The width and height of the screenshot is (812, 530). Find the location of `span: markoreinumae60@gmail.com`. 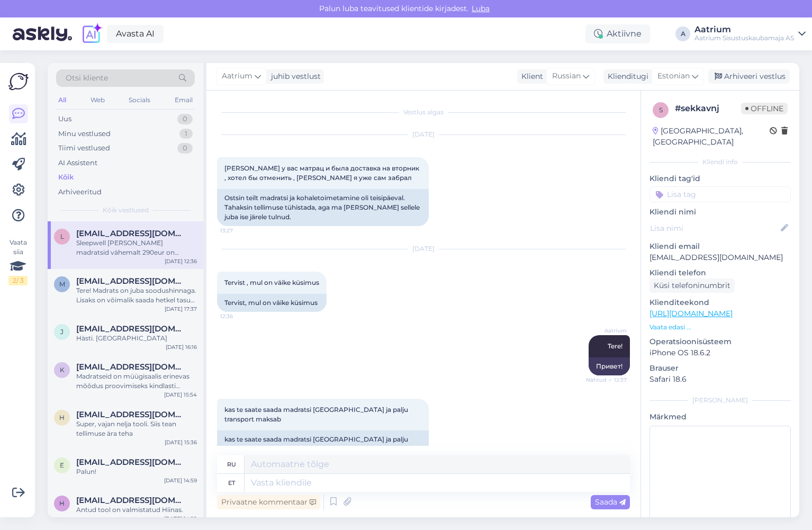

span: markoreinumae60@gmail.com is located at coordinates (131, 281).